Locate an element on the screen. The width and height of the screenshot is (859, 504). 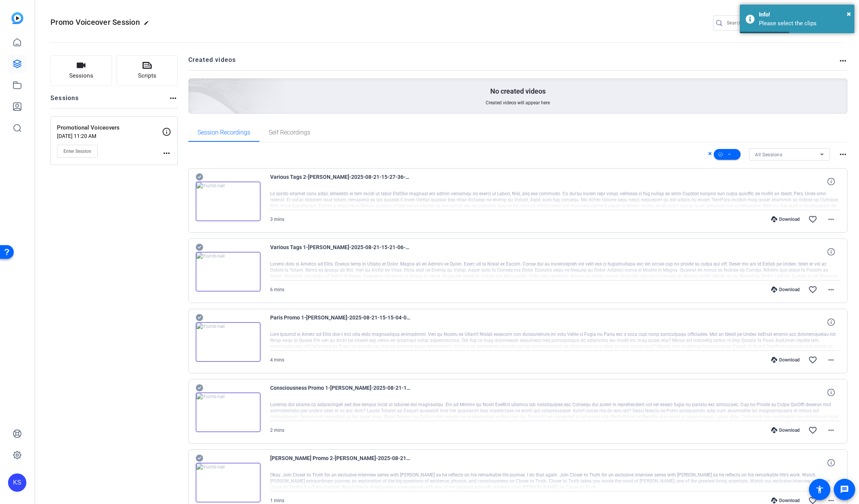
button: Sessions is located at coordinates (81, 71).